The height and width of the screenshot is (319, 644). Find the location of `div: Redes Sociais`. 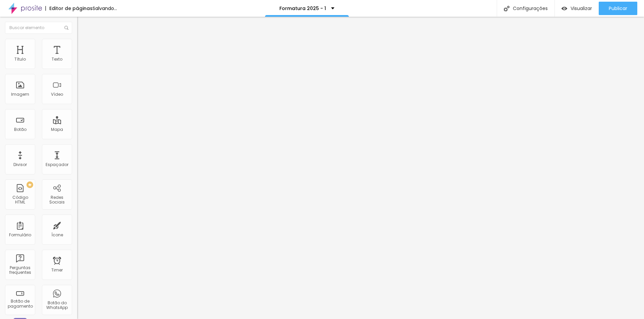

div: Redes Sociais is located at coordinates (57, 200).